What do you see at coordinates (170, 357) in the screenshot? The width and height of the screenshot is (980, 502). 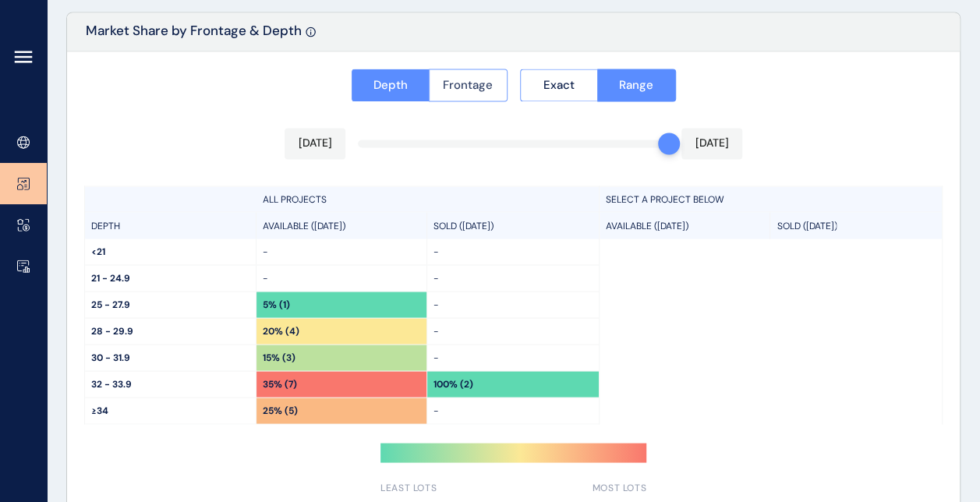 I see `p: 30 - 31.9` at bounding box center [170, 357].